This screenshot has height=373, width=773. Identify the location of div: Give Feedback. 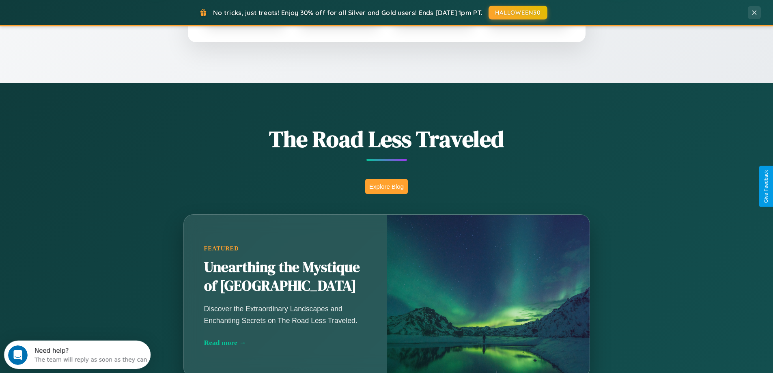
(767, 186).